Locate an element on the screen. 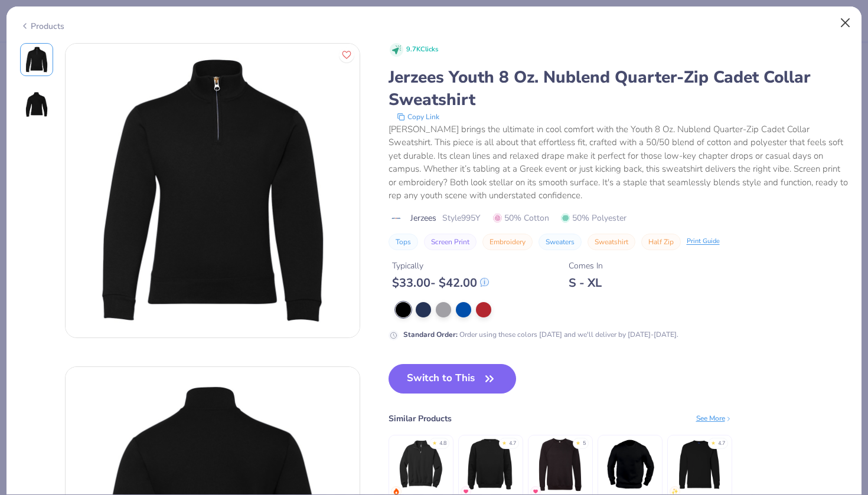 Image resolution: width=868 pixels, height=495 pixels. button: Close is located at coordinates (845, 23).